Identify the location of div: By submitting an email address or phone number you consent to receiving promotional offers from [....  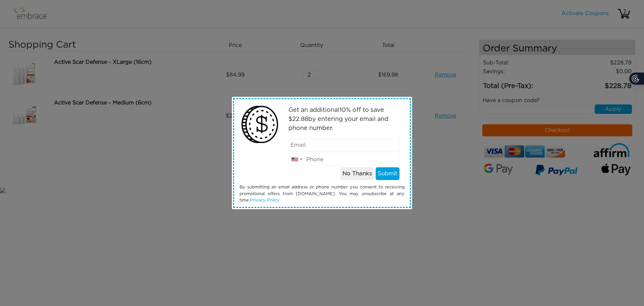
(322, 194).